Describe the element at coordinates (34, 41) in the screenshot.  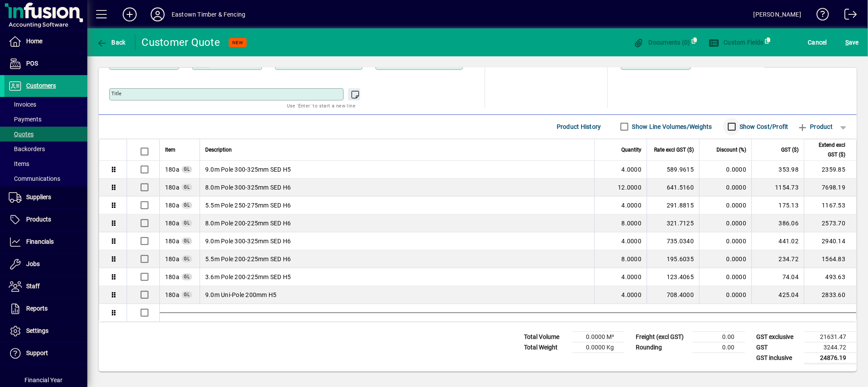
I see `span: Home` at that location.